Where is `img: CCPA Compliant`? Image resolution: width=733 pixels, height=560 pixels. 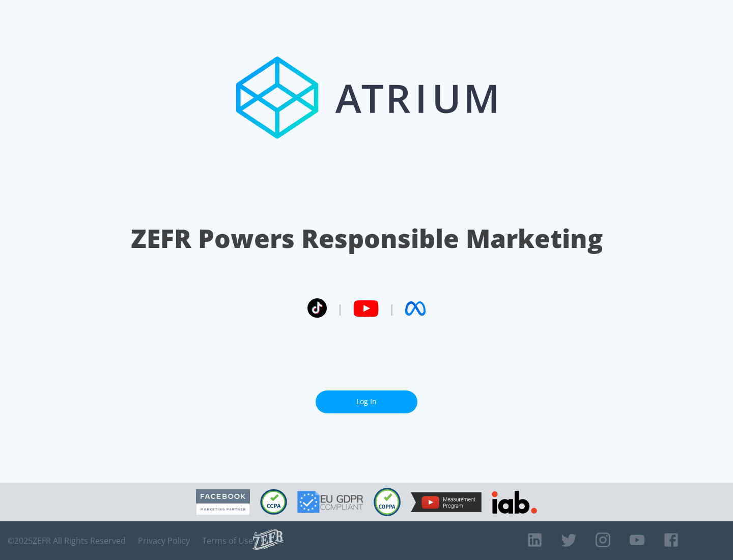 img: CCPA Compliant is located at coordinates (274, 502).